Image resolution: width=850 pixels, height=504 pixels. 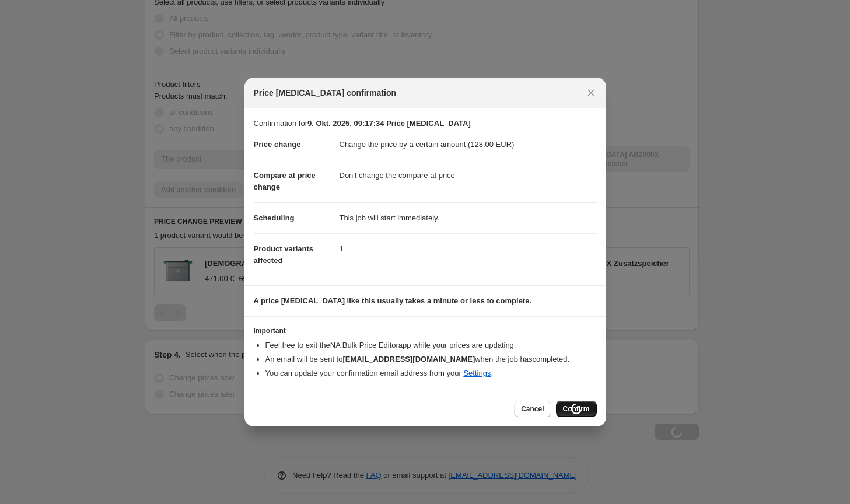 What do you see at coordinates (431, 374) in the screenshot?
I see `li: You can update your confirmation email address from your .` at bounding box center [431, 374].